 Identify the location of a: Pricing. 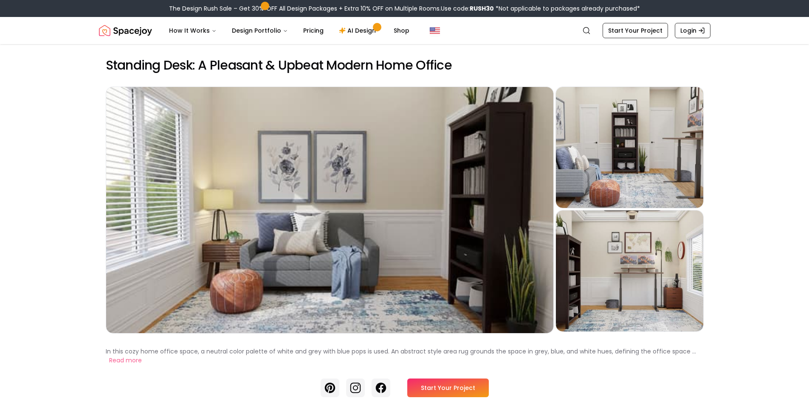
(313, 31).